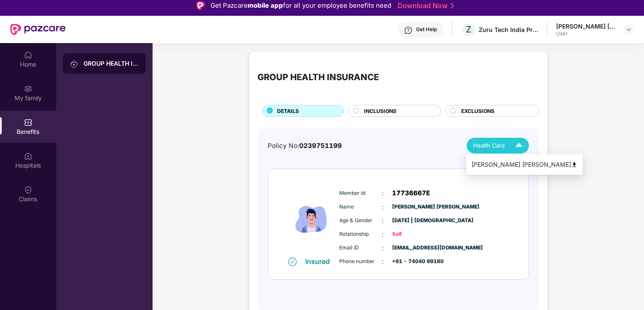 The height and width of the screenshot is (310, 644). What do you see at coordinates (361, 262) in the screenshot?
I see `span: Phone number` at bounding box center [361, 262].